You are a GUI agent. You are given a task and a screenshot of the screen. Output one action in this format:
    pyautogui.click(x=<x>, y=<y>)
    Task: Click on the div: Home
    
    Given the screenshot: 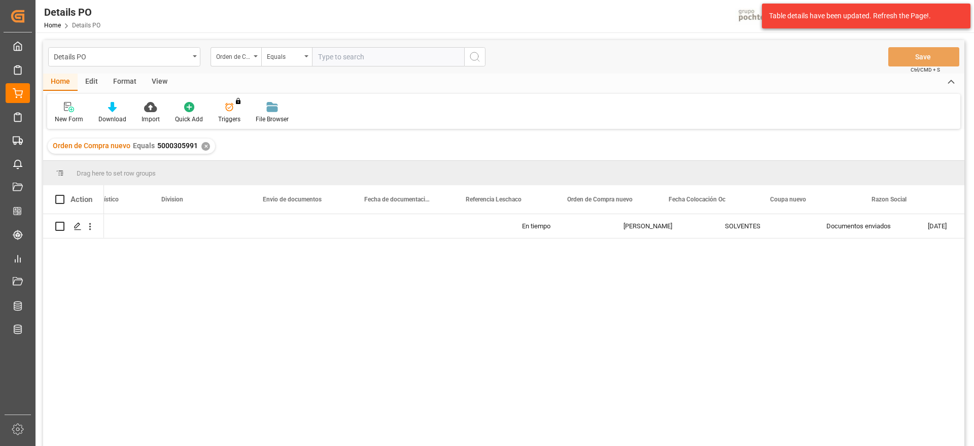 What is the action you would take?
    pyautogui.click(x=60, y=82)
    